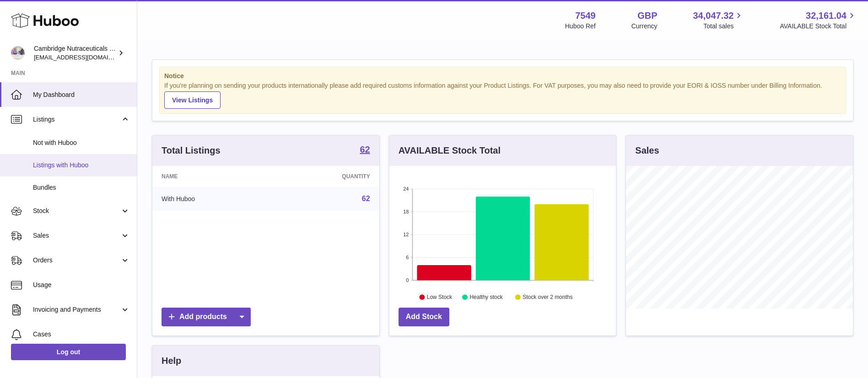 The image size is (868, 378). Describe the element at coordinates (440, 297) in the screenshot. I see `text: Low Stock` at that location.